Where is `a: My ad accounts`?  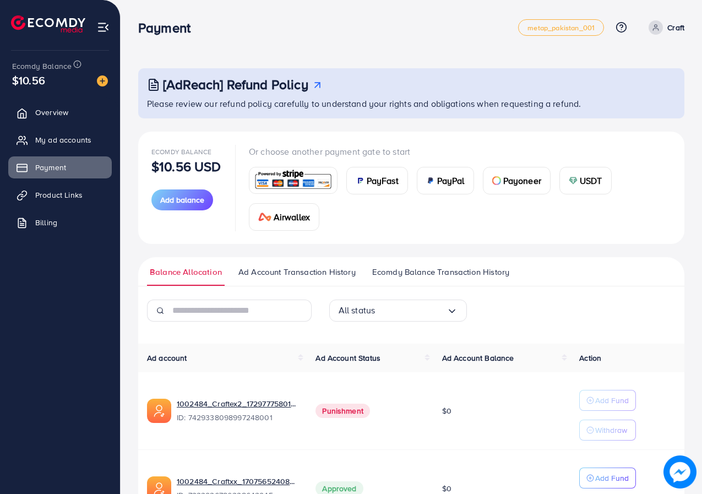
a: My ad accounts is located at coordinates (60, 140).